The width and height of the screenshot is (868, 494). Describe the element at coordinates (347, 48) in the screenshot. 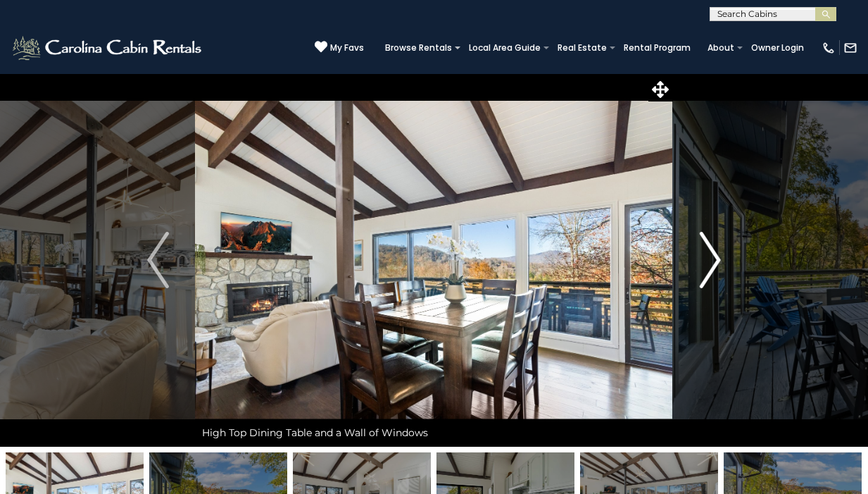

I see `span: My Favs` at that location.